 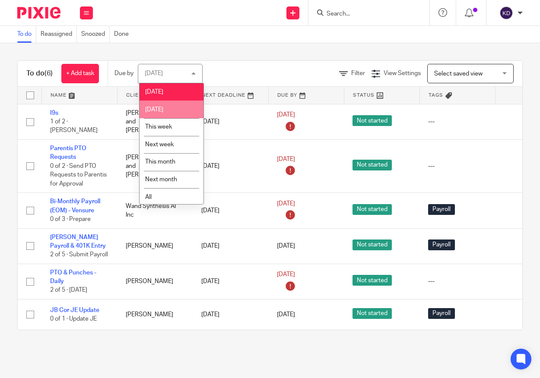 I want to click on span: All, so click(x=148, y=197).